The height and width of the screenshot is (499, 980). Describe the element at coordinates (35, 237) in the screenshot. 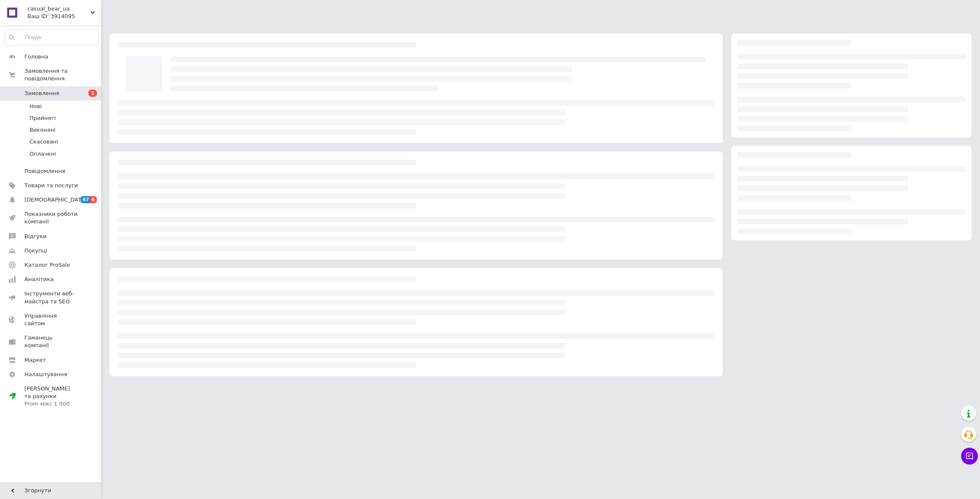

I see `span: Відгуки` at that location.